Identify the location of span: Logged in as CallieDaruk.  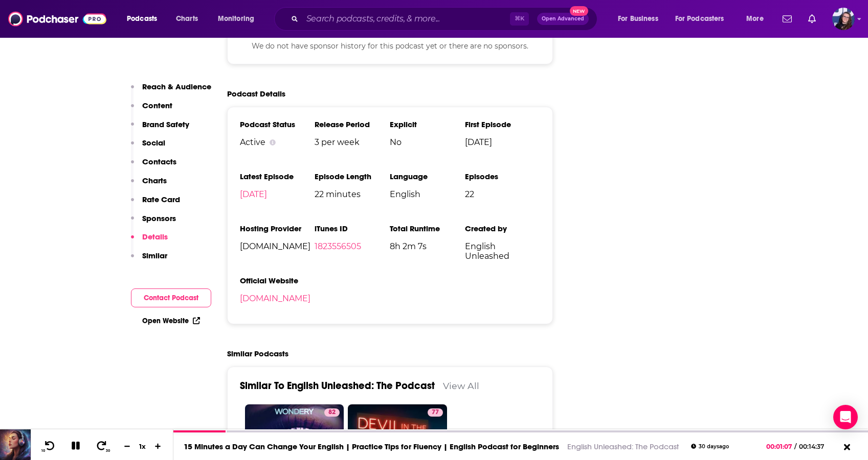
(843, 19).